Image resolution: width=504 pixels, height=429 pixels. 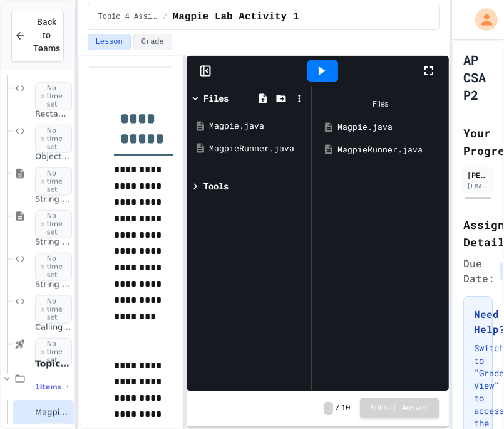 I want to click on span: Due Date:, so click(x=479, y=271).